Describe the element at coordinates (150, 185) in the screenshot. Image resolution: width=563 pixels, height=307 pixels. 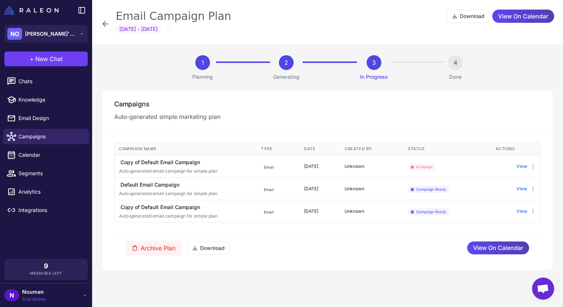
I see `div: Default Email Campaign` at that location.